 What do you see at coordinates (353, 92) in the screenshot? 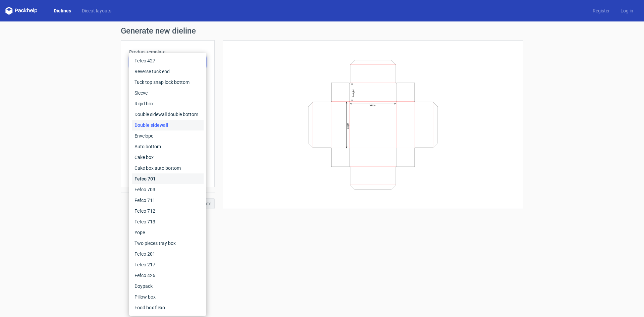
I see `text: Height` at bounding box center [353, 92].